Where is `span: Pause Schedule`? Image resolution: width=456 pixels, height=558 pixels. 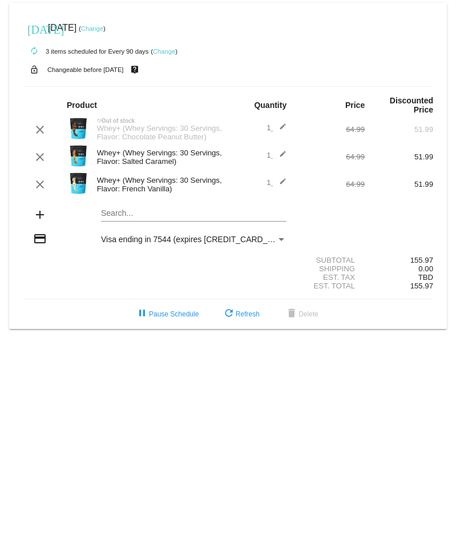
span: Pause Schedule is located at coordinates (167, 314).